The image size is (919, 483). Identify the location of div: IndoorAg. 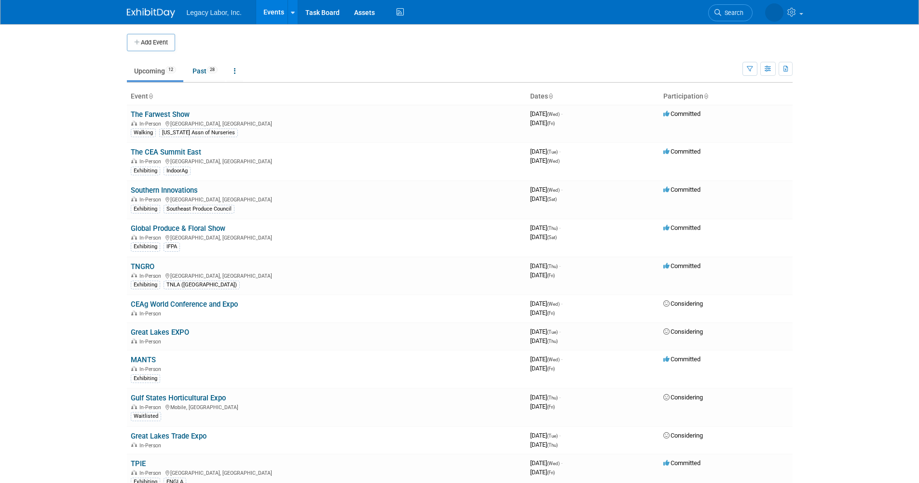
(177, 171).